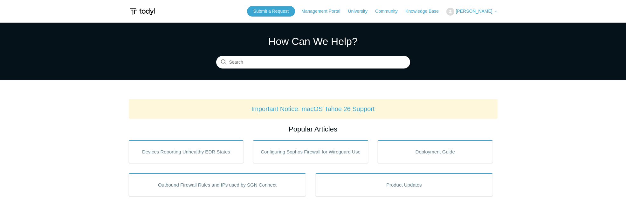  I want to click on a: Important Notice: macOS Tahoe 26 Support, so click(313, 109).